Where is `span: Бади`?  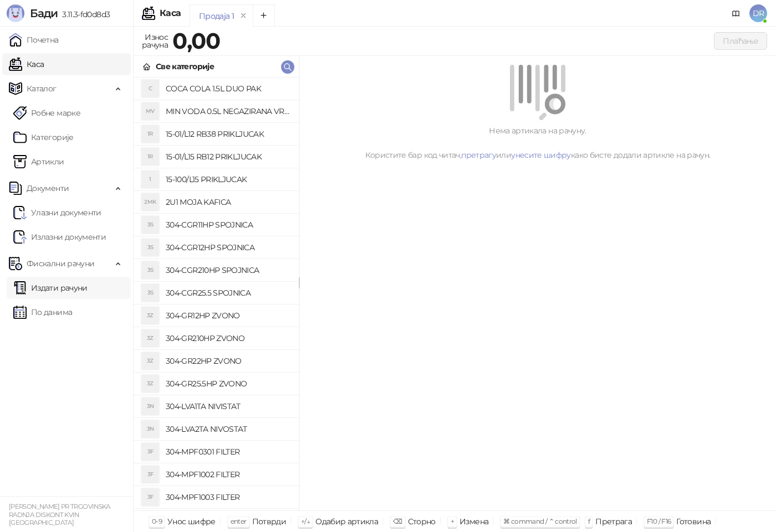
span: Бади is located at coordinates (44, 14).